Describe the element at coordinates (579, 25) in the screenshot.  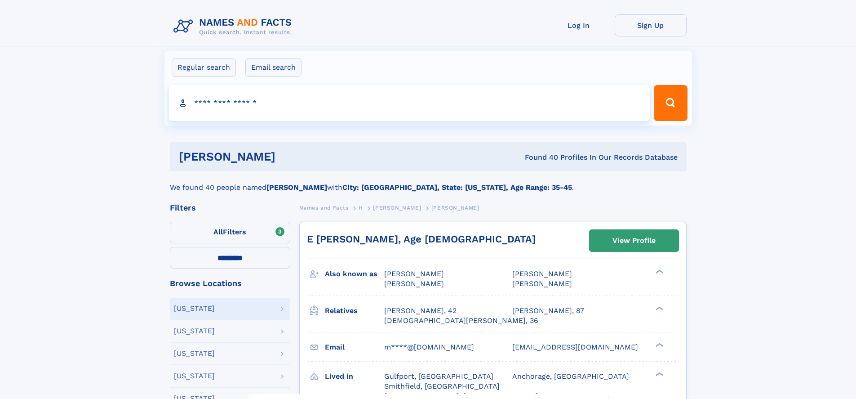
I see `a: Log In` at that location.